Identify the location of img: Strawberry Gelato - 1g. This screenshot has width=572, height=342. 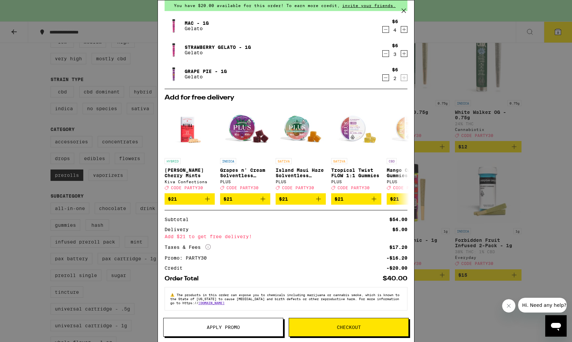
(174, 50).